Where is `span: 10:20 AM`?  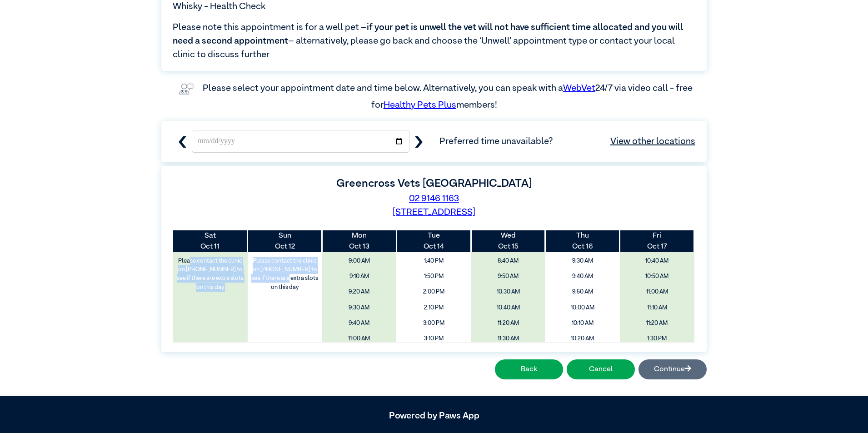 span: 10:20 AM is located at coordinates (582, 339).